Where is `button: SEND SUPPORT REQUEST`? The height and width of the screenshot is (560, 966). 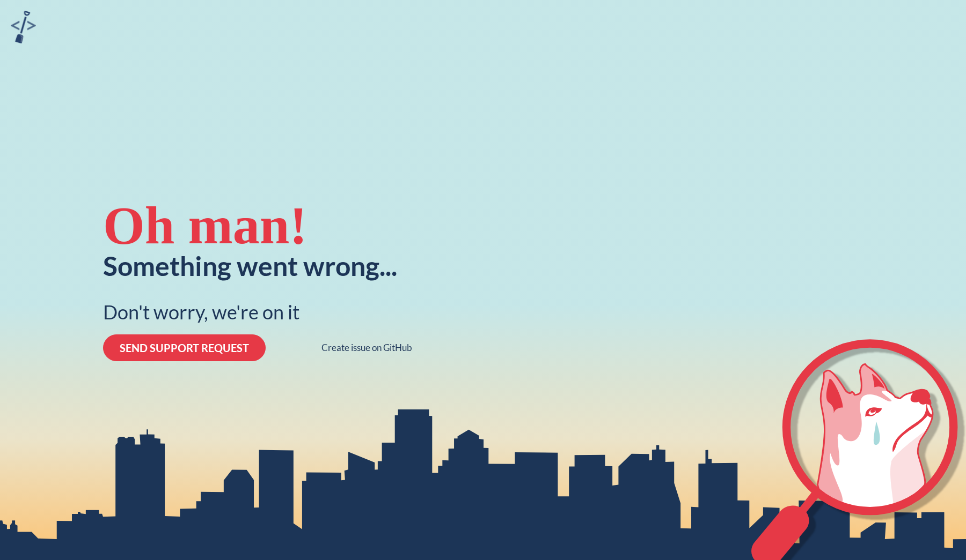
button: SEND SUPPORT REQUEST is located at coordinates (184, 348).